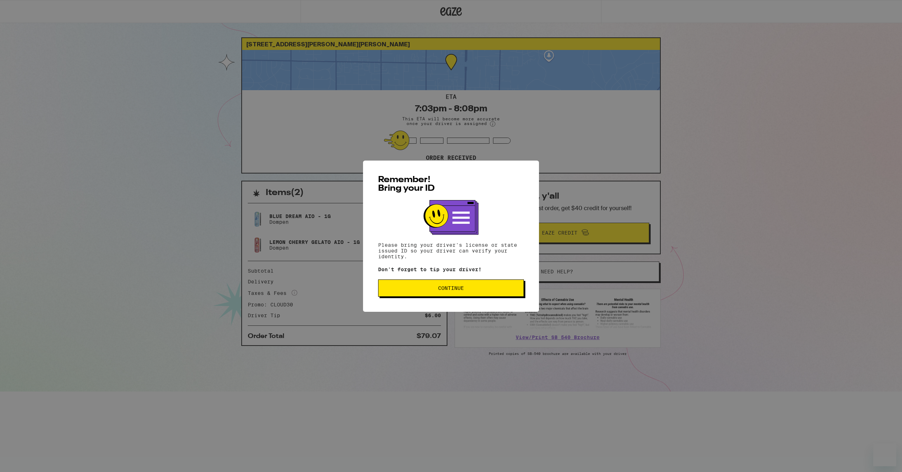 This screenshot has width=902, height=472. What do you see at coordinates (451, 251) in the screenshot?
I see `p: Please bring your driver's license or state issued ID so your driver can verify your identity.` at bounding box center [451, 251].